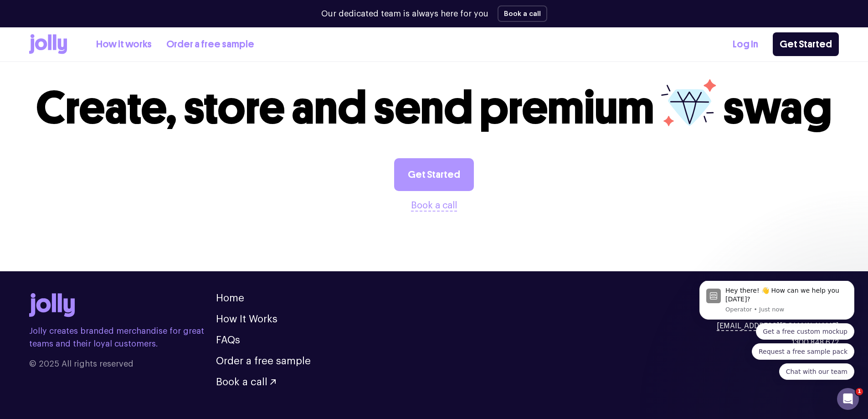  Describe the element at coordinates (123, 364) in the screenshot. I see `span: © 2025 All rights reserved` at that location.